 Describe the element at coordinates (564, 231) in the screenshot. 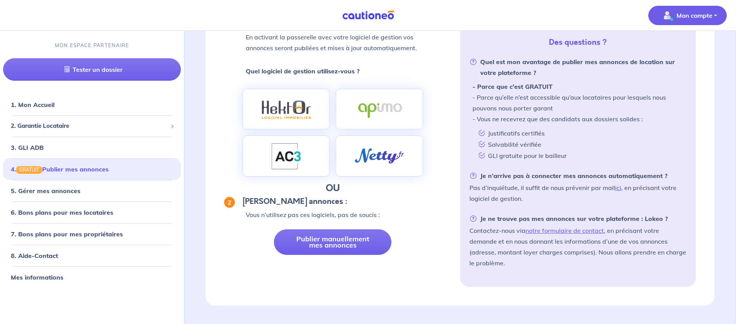

I see `a: notre formulaire de contact` at that location.